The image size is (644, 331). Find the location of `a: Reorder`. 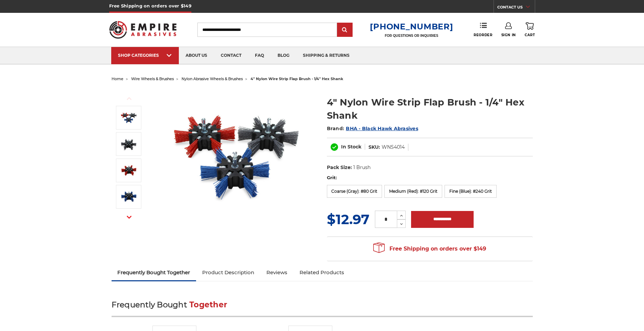

a: Reorder is located at coordinates (483, 29).